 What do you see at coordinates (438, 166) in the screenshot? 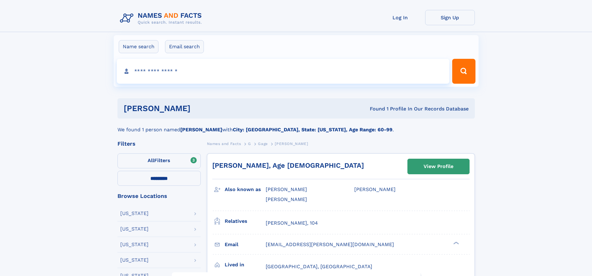
I see `div: View Profile` at bounding box center [438, 166].